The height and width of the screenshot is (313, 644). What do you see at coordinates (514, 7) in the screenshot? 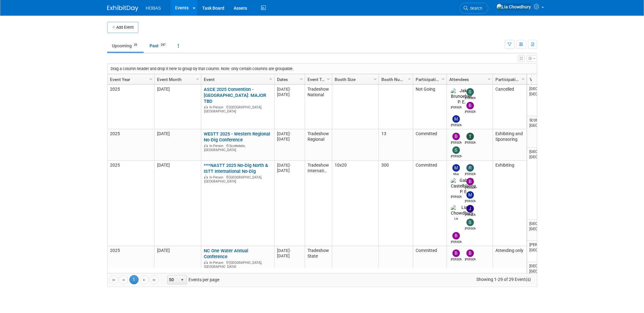
I see `img: Lia Chowdhury` at bounding box center [514, 7].